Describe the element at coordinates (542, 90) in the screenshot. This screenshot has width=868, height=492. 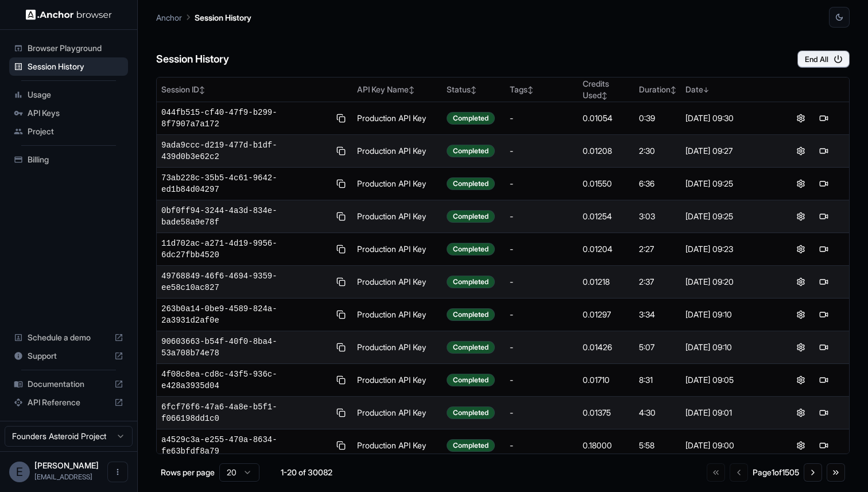
I see `div: Tags` at that location.